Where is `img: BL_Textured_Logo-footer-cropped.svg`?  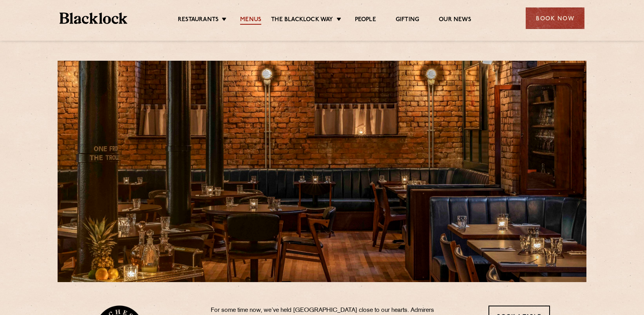
img: BL_Textured_Logo-footer-cropped.svg is located at coordinates (93, 18).